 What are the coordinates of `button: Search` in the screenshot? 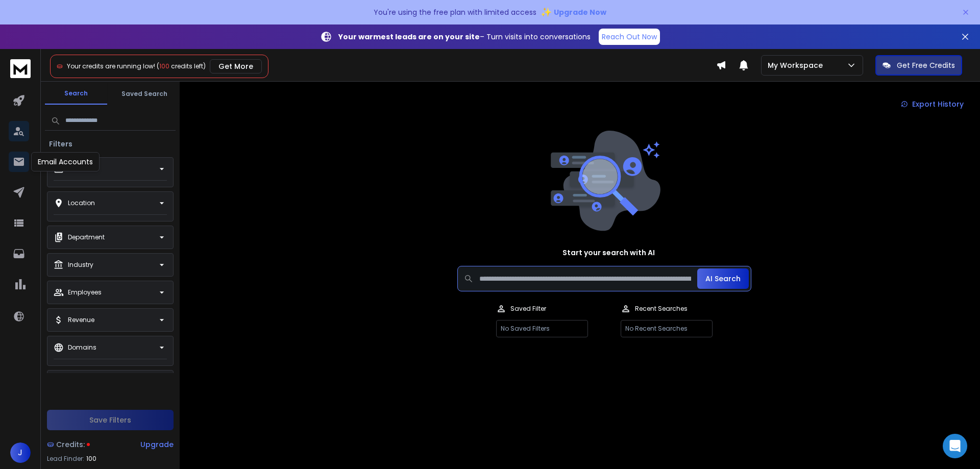 It's located at (76, 94).